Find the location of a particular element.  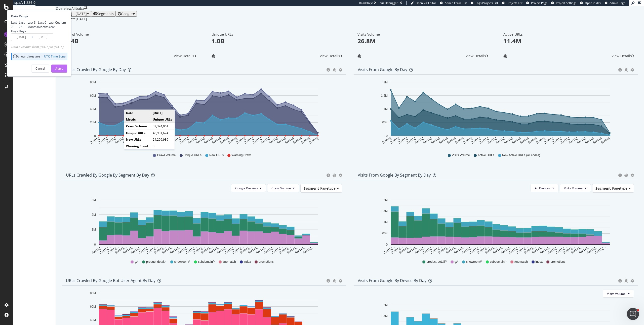

span: #nomatch is located at coordinates (521, 262).